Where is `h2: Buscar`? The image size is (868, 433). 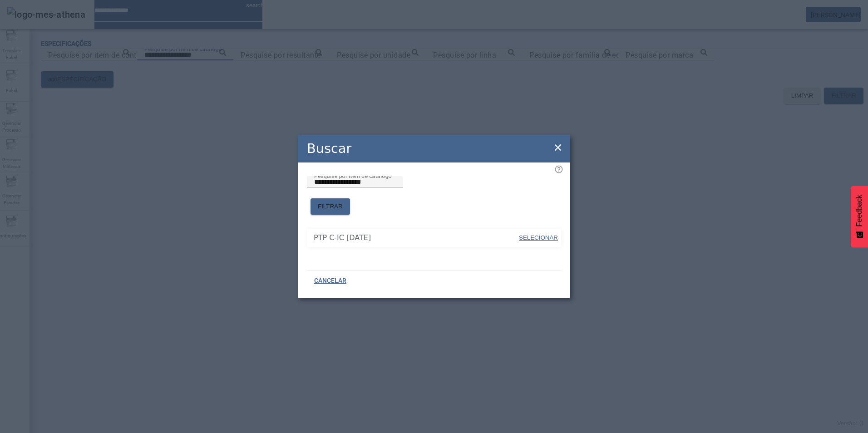 h2: Buscar is located at coordinates (329, 149).